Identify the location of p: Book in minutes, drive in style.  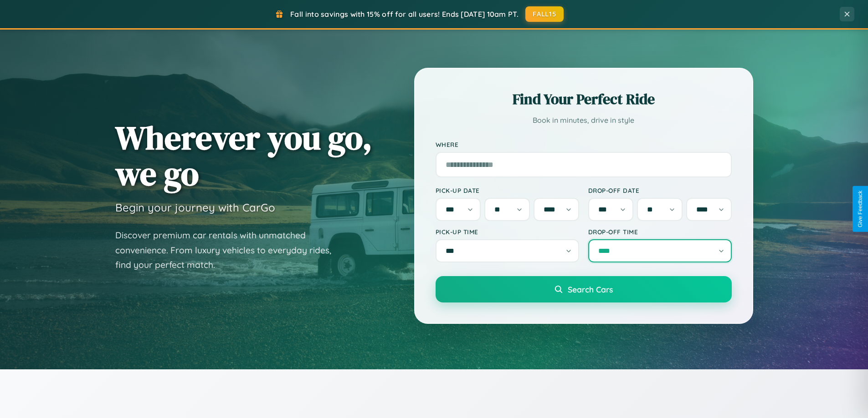
(584, 120).